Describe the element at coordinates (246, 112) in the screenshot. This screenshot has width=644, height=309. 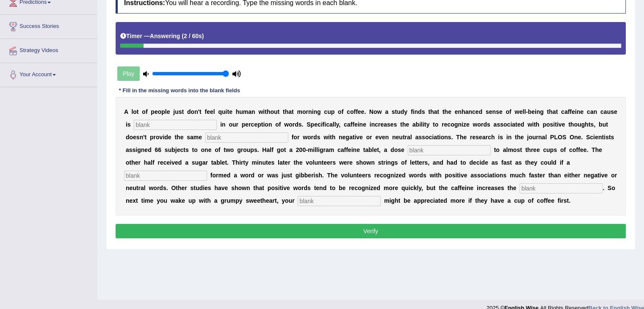
I see `b: m` at that location.